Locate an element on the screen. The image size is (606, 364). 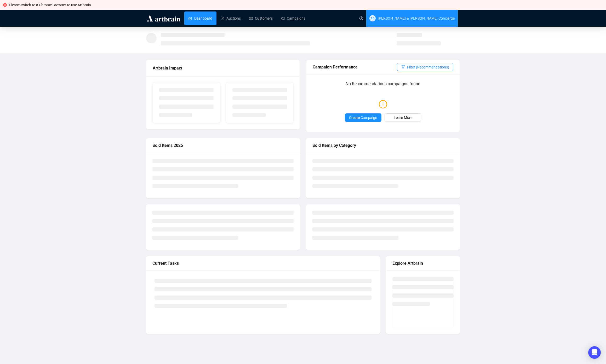
div: Open Intercom Messenger is located at coordinates (594, 352).